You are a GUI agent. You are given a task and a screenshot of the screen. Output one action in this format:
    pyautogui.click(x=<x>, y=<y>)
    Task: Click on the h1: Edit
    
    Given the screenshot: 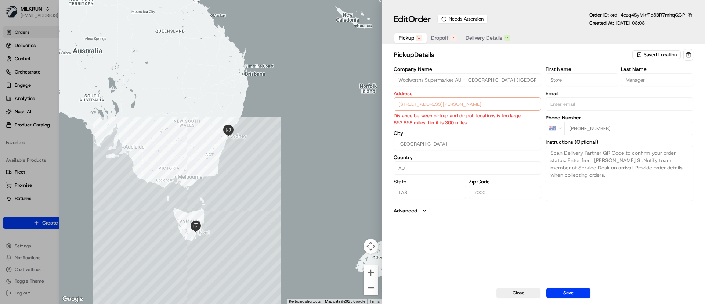 What is the action you would take?
    pyautogui.click(x=412, y=19)
    